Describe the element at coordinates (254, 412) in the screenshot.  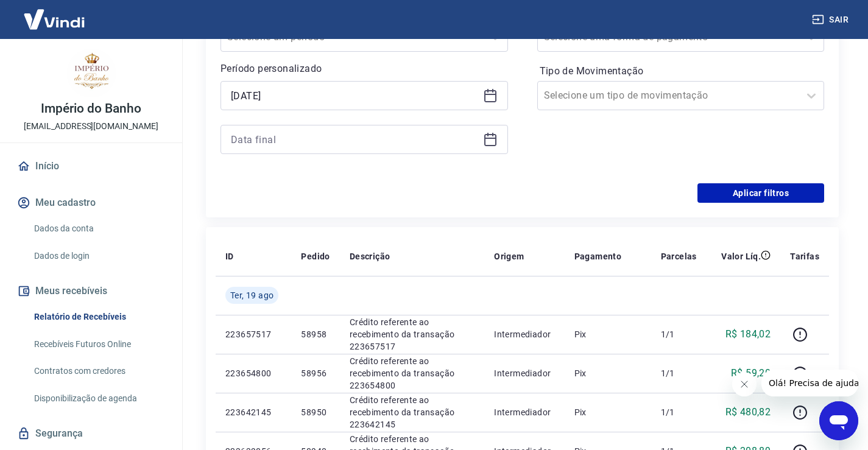
I see `p: 223642145` at that location.